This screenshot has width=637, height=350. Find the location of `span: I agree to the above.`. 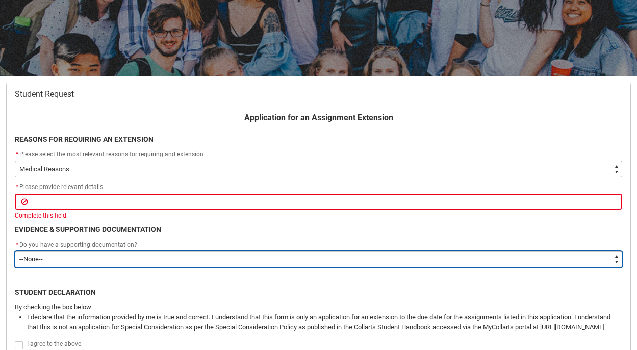

span: I agree to the above. is located at coordinates (55, 344).